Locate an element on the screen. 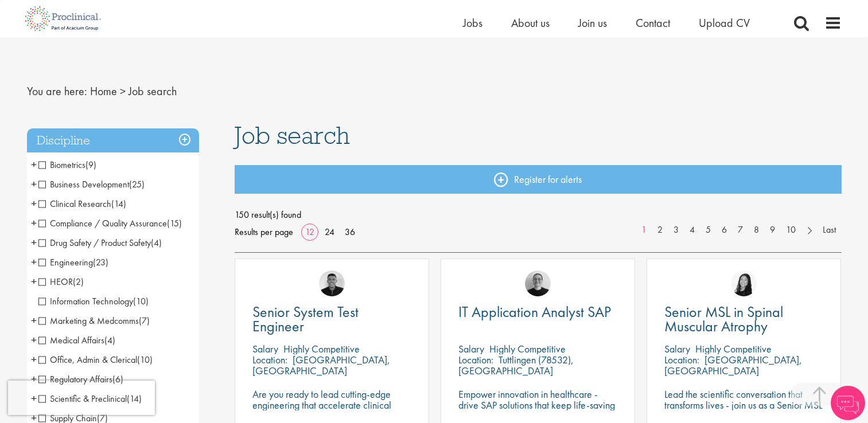 This screenshot has height=423, width=868. p: Empower innovation in healthcare - drive SAP solutions that keep life-saving technology running s... is located at coordinates (538, 405).